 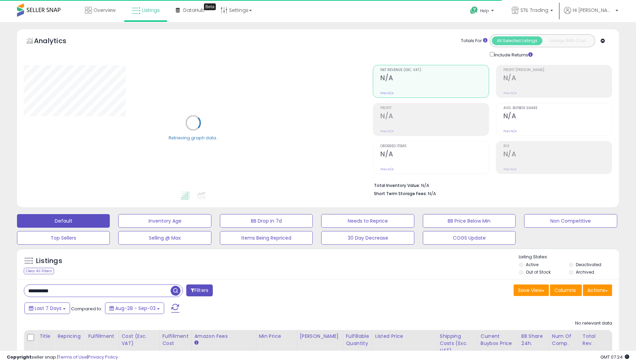 What do you see at coordinates (474, 41) in the screenshot?
I see `div: Totals For` at bounding box center [474, 41].